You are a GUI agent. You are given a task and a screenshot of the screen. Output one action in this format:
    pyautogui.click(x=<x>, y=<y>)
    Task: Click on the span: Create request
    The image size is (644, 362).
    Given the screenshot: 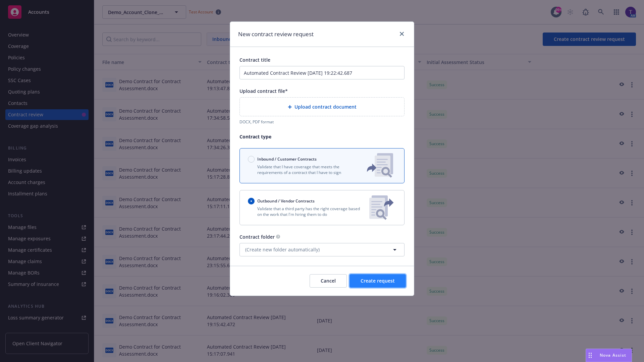 What is the action you would take?
    pyautogui.click(x=378, y=281)
    